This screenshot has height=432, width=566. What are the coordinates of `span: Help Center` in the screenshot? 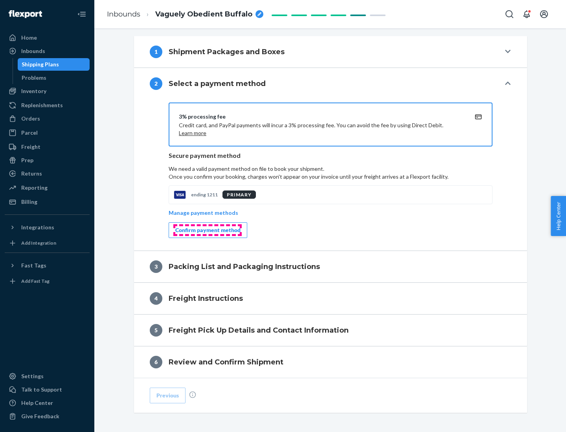 It's located at (558, 216).